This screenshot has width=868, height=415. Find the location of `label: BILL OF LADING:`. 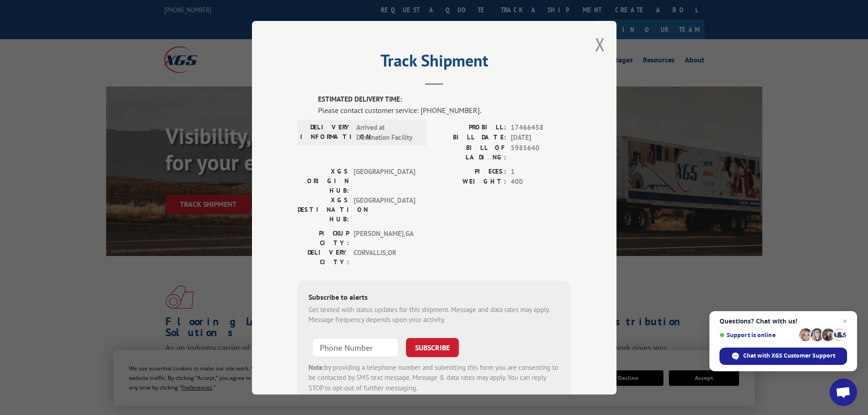

label: BILL OF LADING: is located at coordinates (470, 152).